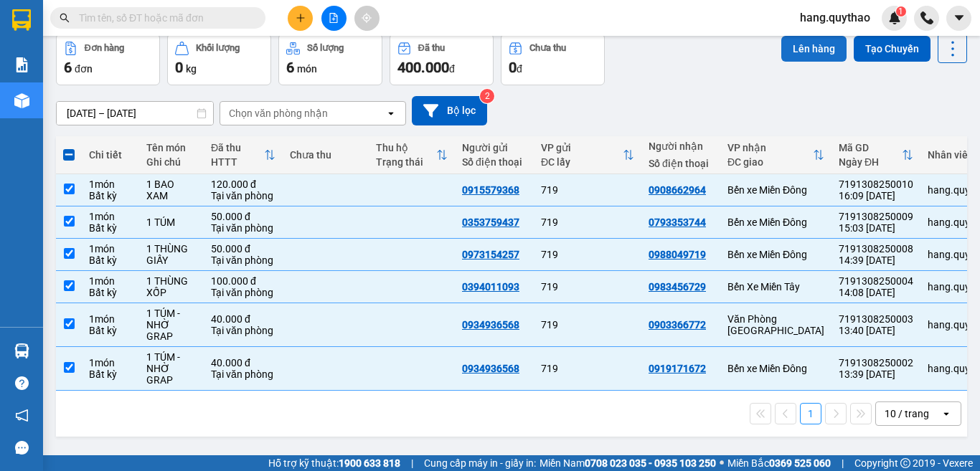  Describe the element at coordinates (776, 287) in the screenshot. I see `div: Bến Xe Miền Tây` at that location.